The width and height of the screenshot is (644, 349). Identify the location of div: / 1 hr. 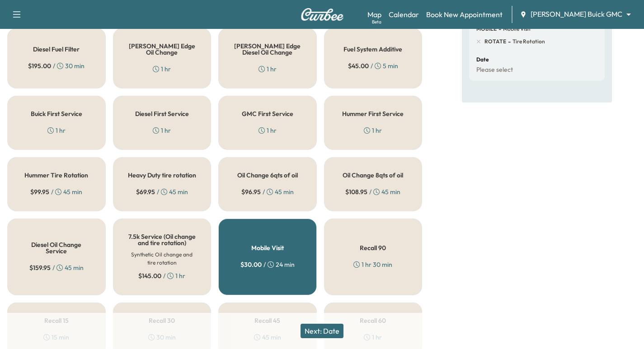
(162, 276).